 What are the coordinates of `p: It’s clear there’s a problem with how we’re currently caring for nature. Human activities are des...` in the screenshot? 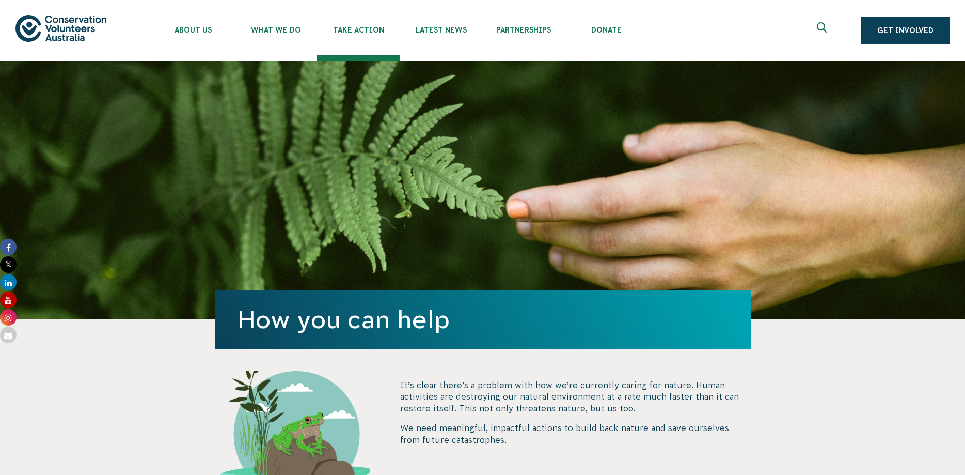 It's located at (575, 396).